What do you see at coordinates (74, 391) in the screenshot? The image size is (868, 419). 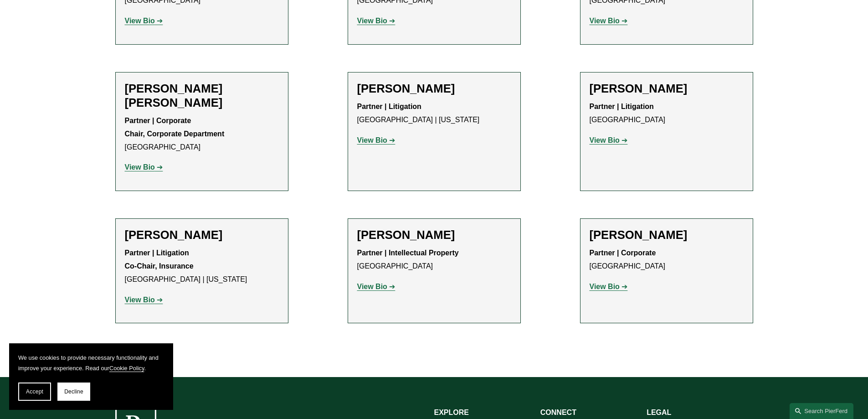 I see `span: Decline` at bounding box center [74, 391].